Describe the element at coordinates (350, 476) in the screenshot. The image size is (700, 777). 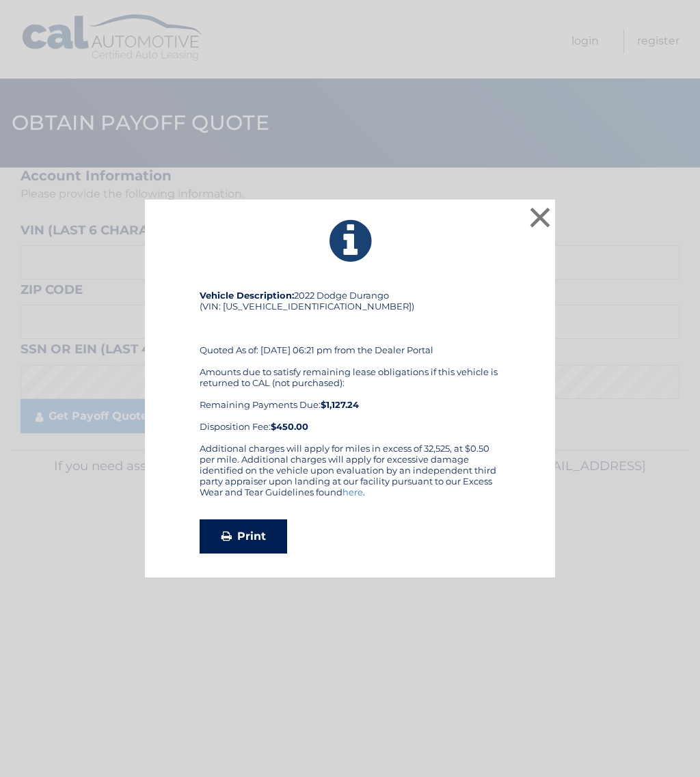
I see `div: Additional charges will apply for miles in excess of 32,525, at $0.50 per mile. Additional charge...` at that location.